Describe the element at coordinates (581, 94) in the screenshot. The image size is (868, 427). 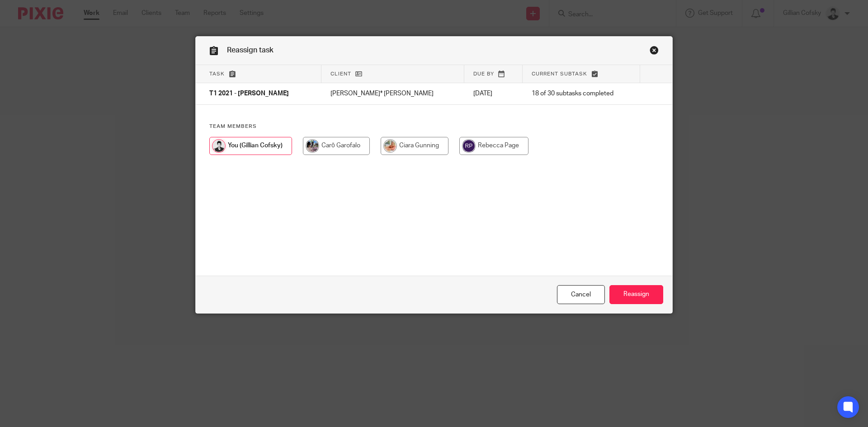
I see `td: 18 of 30 subtasks completed` at that location.